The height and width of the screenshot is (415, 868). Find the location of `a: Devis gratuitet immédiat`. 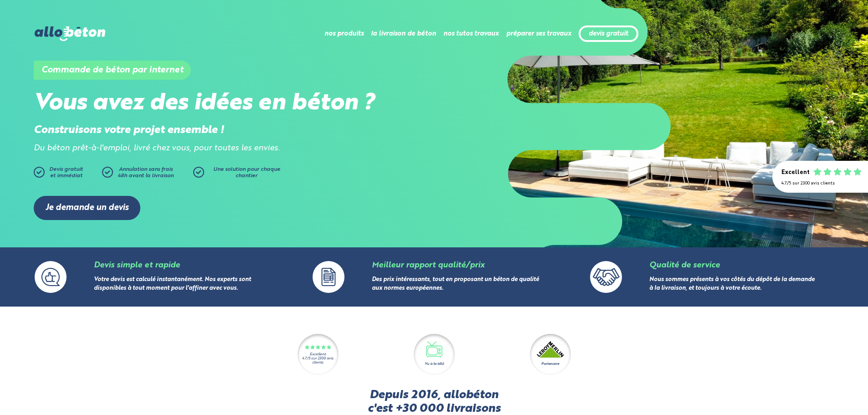

a: Devis gratuitet immédiat is located at coordinates (65, 175).